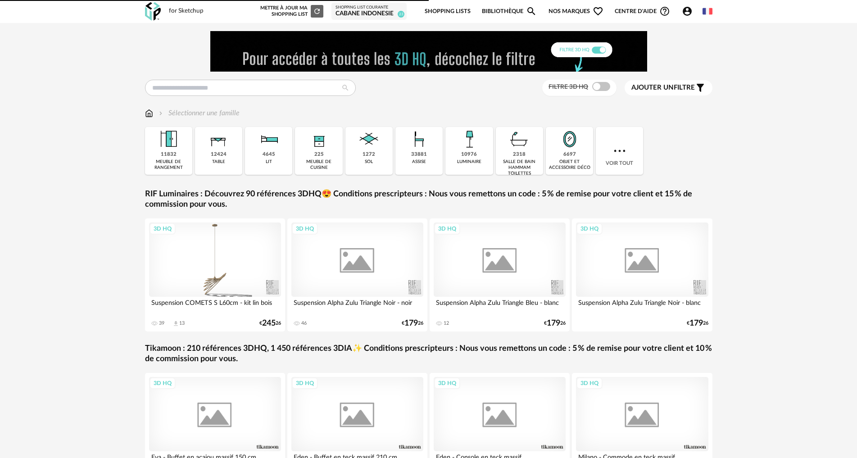  What do you see at coordinates (369, 14) in the screenshot?
I see `div: CABANE INDONESIE` at bounding box center [369, 14].